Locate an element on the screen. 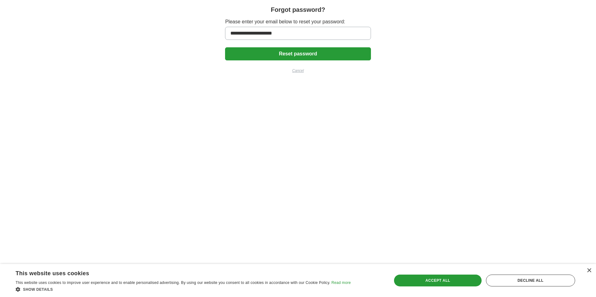 The height and width of the screenshot is (297, 596). div: Decline all is located at coordinates (531, 281).